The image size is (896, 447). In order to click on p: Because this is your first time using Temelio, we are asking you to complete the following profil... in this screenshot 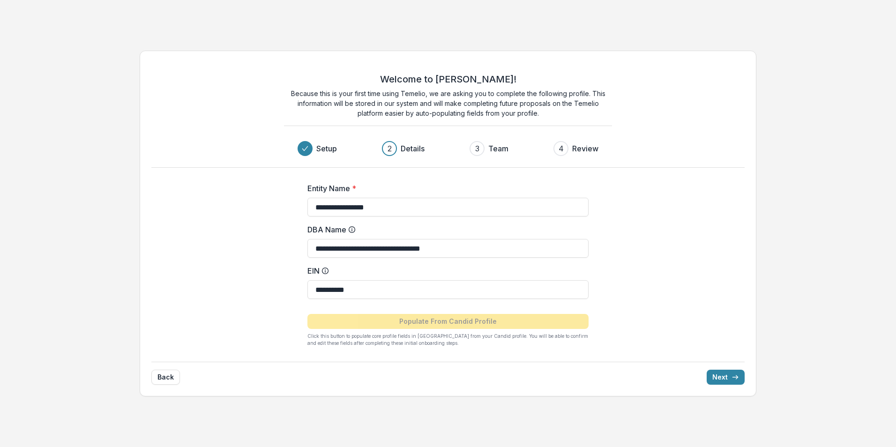, I will do `click(448, 103)`.